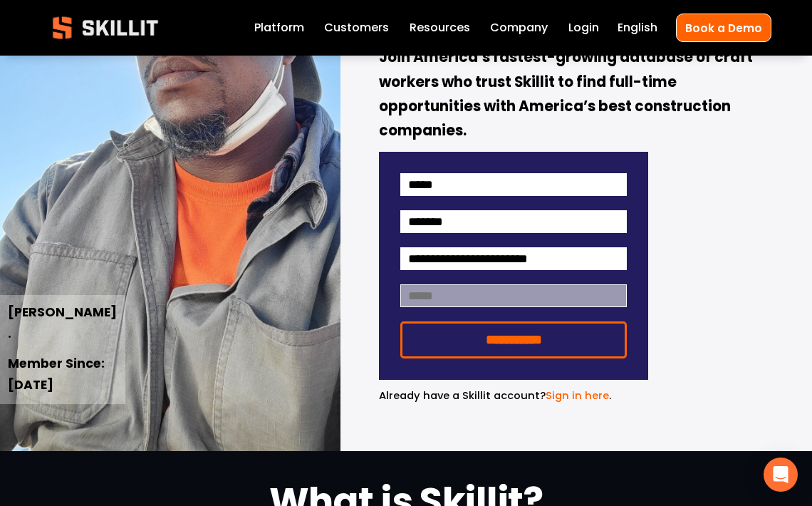 This screenshot has width=812, height=506. I want to click on a: Login, so click(584, 27).